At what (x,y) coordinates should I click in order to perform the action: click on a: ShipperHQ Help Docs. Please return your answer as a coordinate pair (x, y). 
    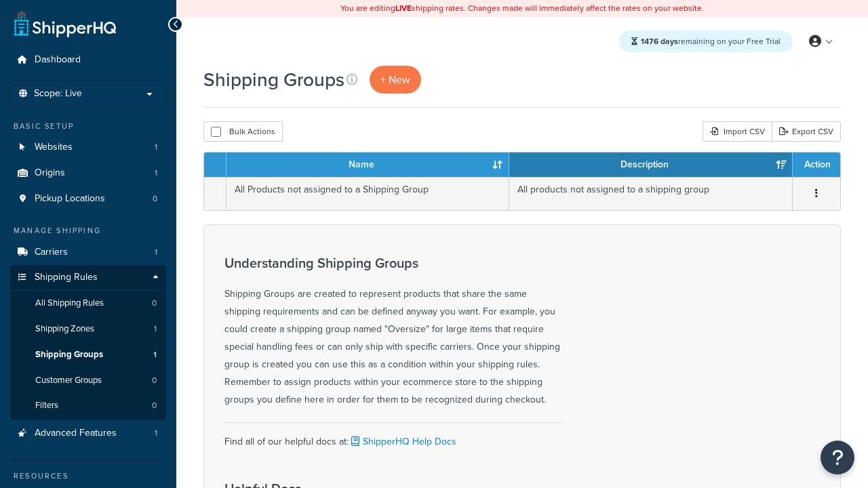
    Looking at the image, I should click on (402, 441).